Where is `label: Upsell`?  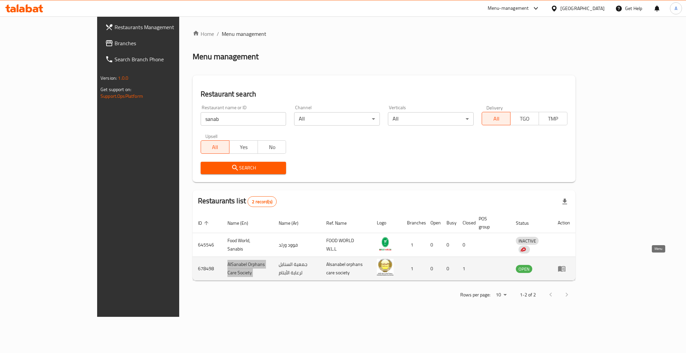 label: Upsell is located at coordinates (211, 136).